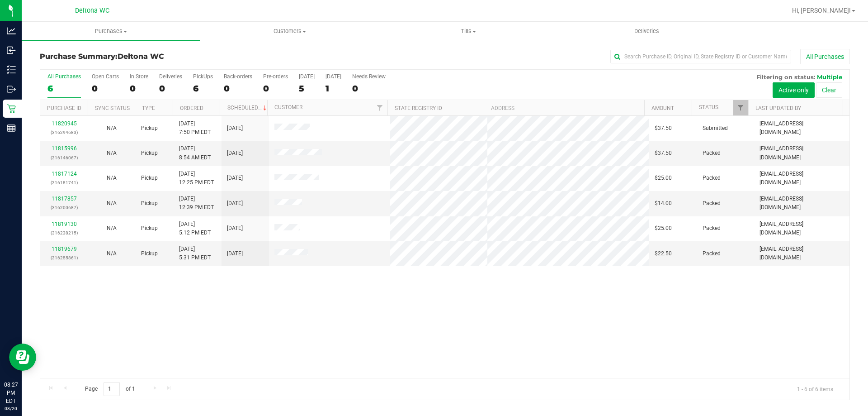  Describe the element at coordinates (646, 31) in the screenshot. I see `a: Deliveries` at that location.